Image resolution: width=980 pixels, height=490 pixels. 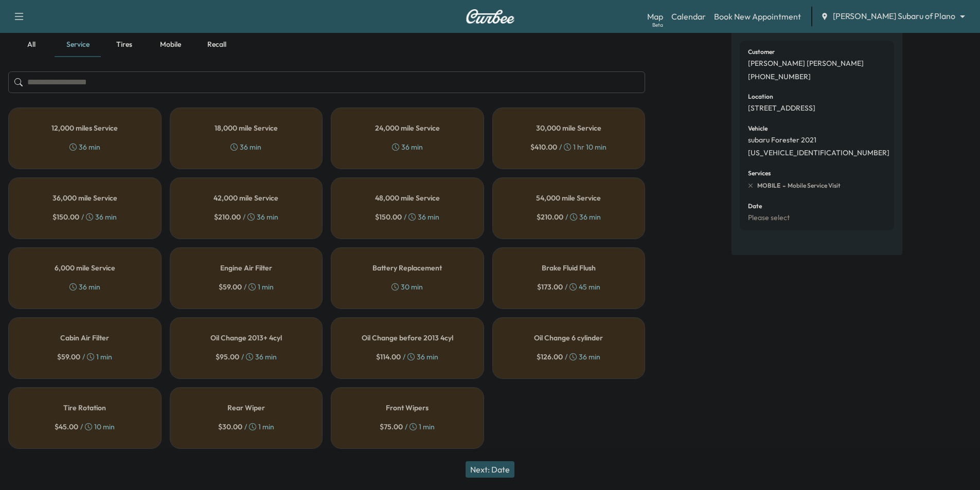 I want to click on h5: 54,000 mile Service, so click(x=568, y=198).